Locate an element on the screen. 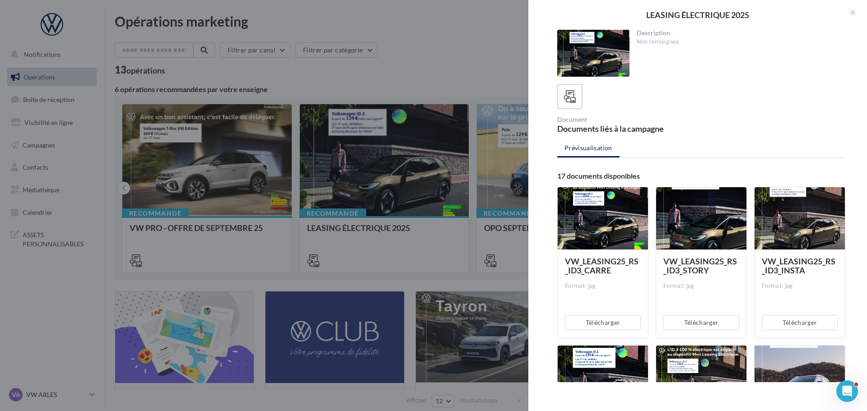  div: Description is located at coordinates (737, 33).